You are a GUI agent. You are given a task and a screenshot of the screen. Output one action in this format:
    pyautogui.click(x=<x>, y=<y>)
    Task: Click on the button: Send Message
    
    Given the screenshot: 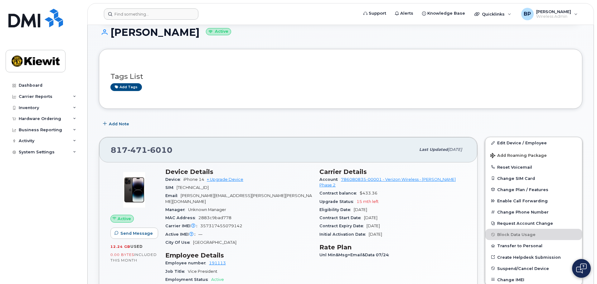 What is the action you would take?
    pyautogui.click(x=134, y=233)
    